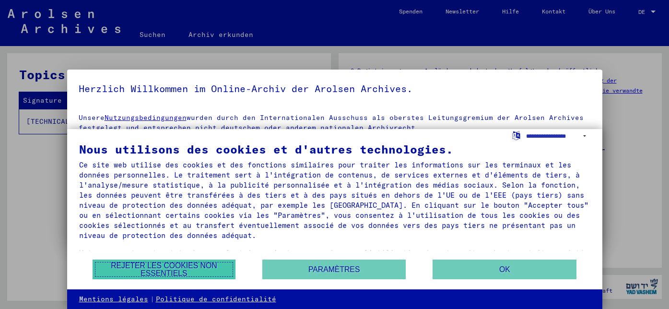 The width and height of the screenshot is (669, 309). I want to click on p: Unsere wurden durch den Internationalen Ausschuss als oberstes Leitungsgremium der Arolsen Archiv..., so click(335, 123).